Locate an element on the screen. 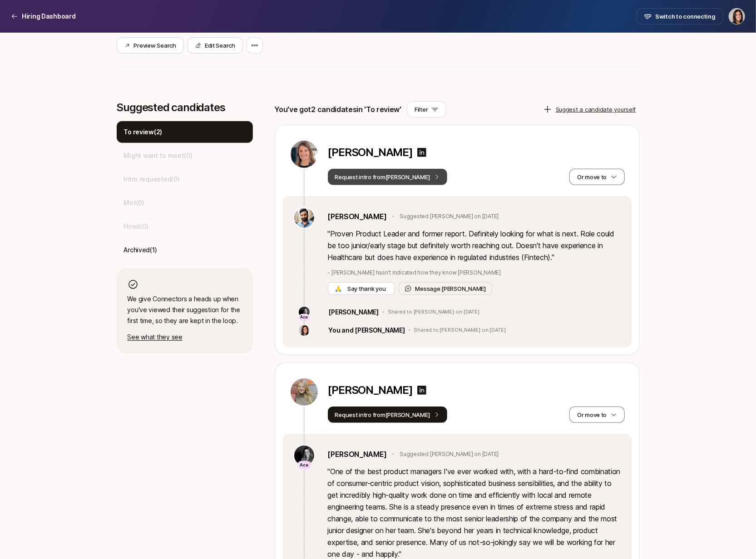 The height and width of the screenshot is (559, 756). p: Hiring Dashboard is located at coordinates (49, 16).